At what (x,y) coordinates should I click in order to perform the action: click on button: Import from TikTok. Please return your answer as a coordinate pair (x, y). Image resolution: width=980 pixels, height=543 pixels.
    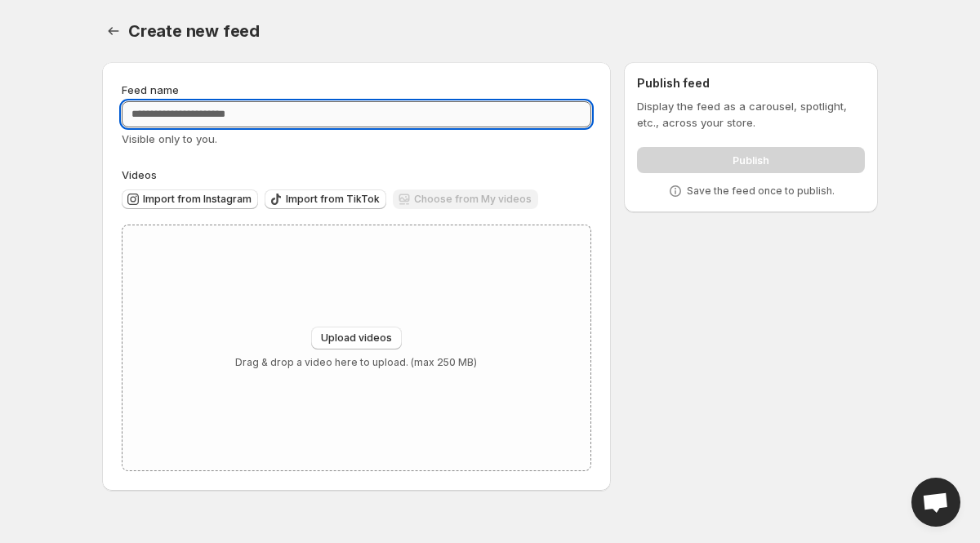
    Looking at the image, I should click on (325, 200).